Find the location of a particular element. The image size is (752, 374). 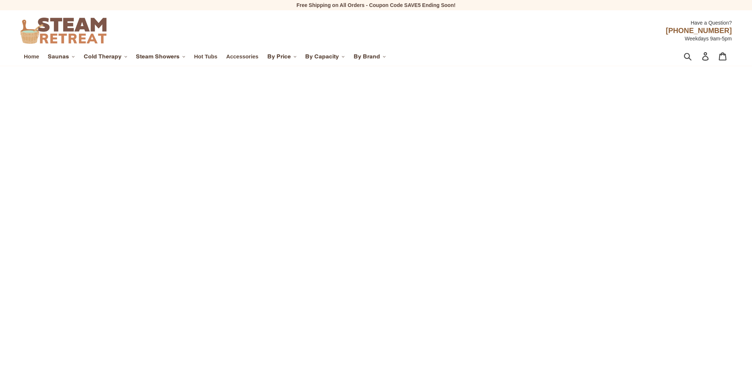

div: Have a Question? is located at coordinates (495, 21).